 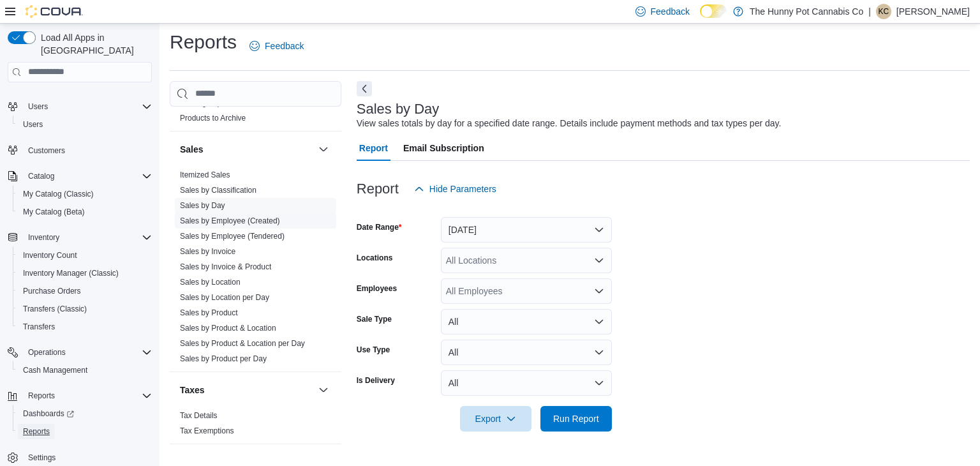 What do you see at coordinates (36, 432) in the screenshot?
I see `a: Reports` at bounding box center [36, 432].